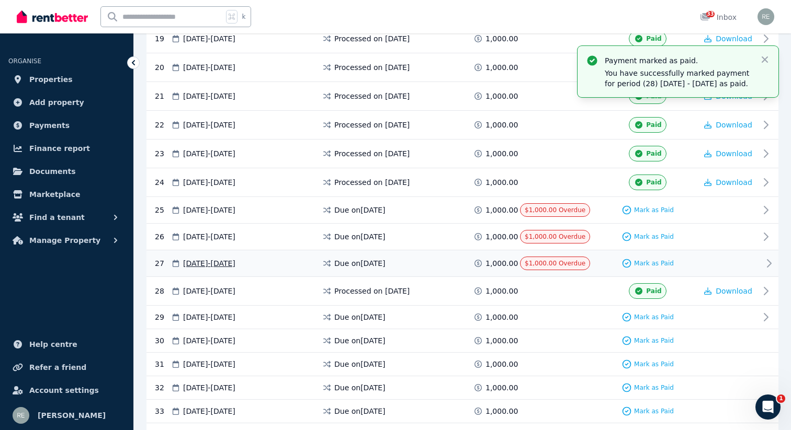  Describe the element at coordinates (163, 237) in the screenshot. I see `div: 26` at that location.